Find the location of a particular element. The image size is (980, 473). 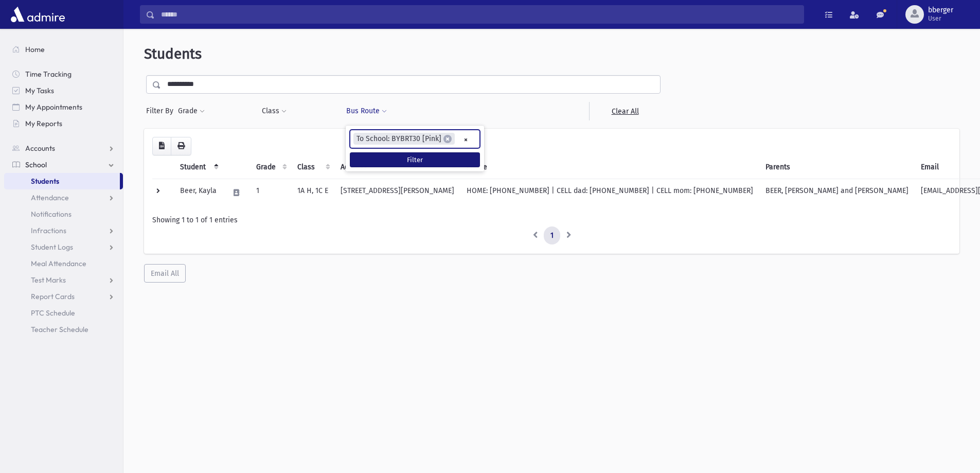

a: My Reports is located at coordinates (63, 124).